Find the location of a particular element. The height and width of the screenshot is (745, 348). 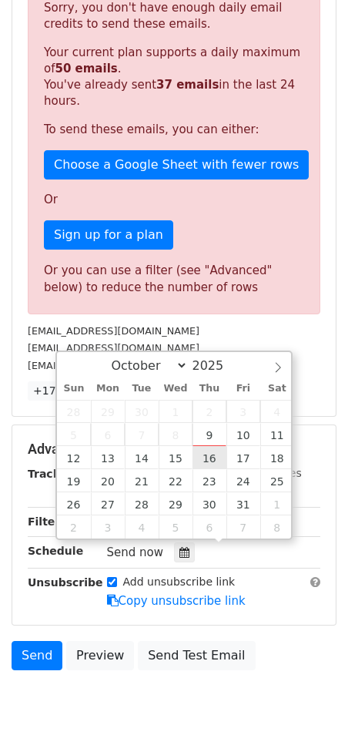

span: Thu is located at coordinates (210, 388).